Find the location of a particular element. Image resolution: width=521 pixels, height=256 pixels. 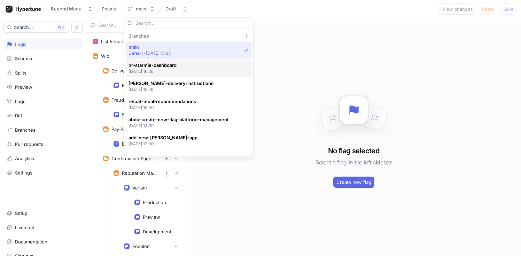

div: Reputation Management is located at coordinates (140, 173).